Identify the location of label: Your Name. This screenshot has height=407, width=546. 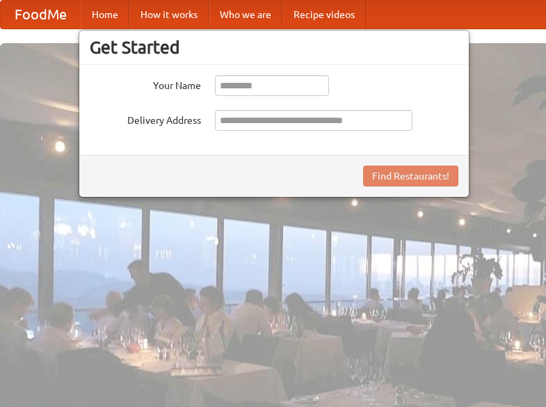
(145, 83).